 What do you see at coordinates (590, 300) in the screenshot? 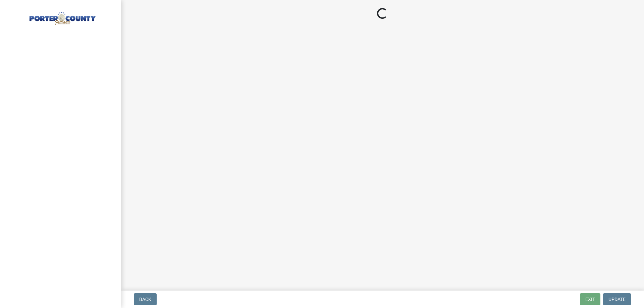
I see `button: Exit` at bounding box center [590, 300].